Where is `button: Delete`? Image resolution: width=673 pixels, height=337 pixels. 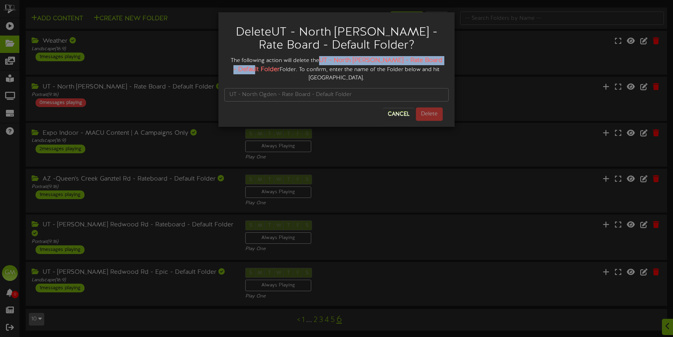
button: Delete is located at coordinates (429, 114).